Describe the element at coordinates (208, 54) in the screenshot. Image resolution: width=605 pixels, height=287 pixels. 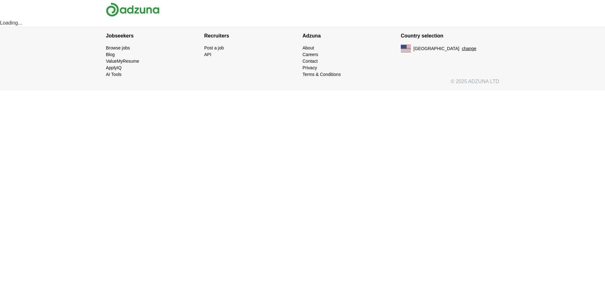
I see `a: API` at that location.